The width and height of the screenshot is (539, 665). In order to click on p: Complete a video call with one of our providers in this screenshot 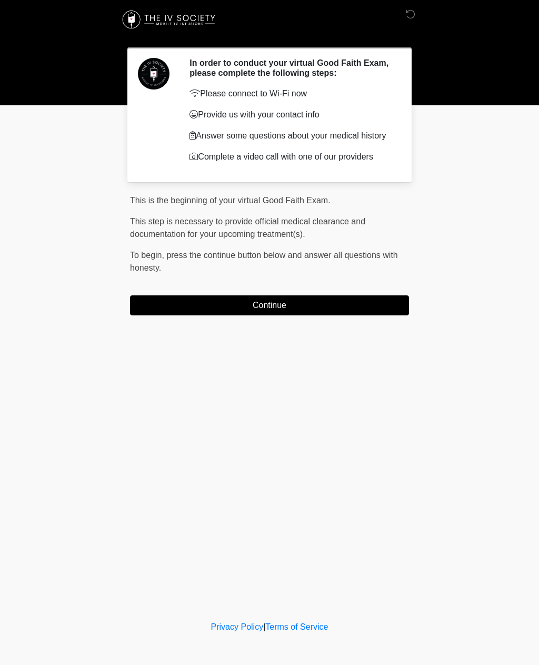, I will do `click(291, 157)`.